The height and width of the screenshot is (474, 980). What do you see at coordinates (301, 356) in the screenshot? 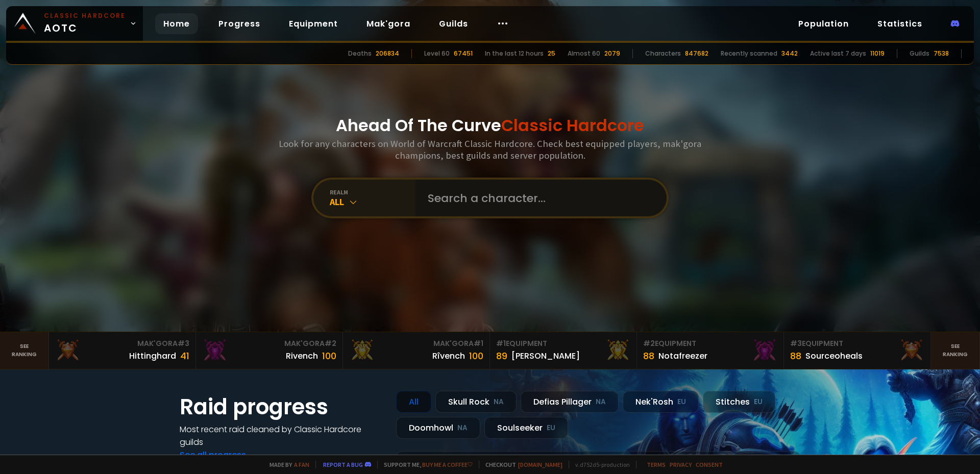
I see `div: Rivench` at bounding box center [301, 356].